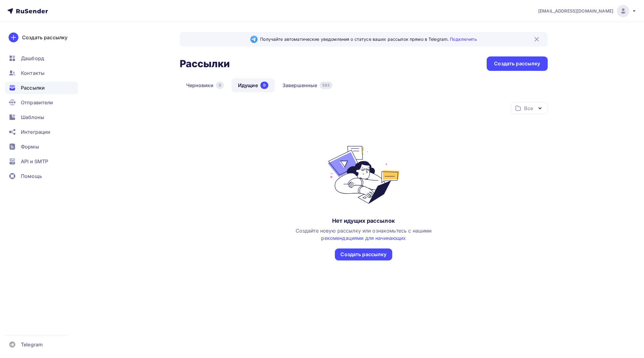 Image resolution: width=644 pixels, height=358 pixels. I want to click on span: Интеграции, so click(35, 132).